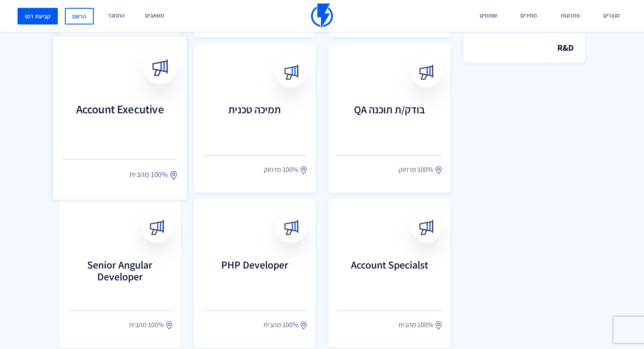  What do you see at coordinates (389, 118) in the screenshot?
I see `a: בודק/ת תוכנה QA 100% מרחוק` at bounding box center [389, 118].